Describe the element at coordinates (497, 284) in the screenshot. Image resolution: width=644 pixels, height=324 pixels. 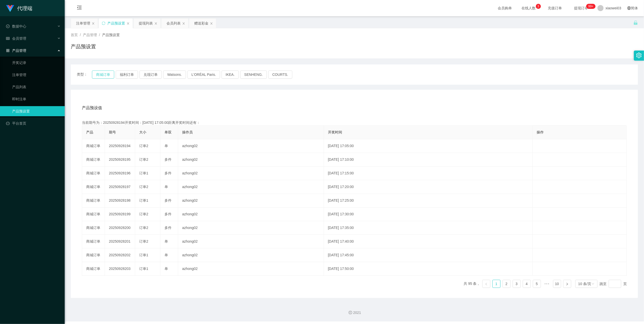
I see `li: 1` at that location.